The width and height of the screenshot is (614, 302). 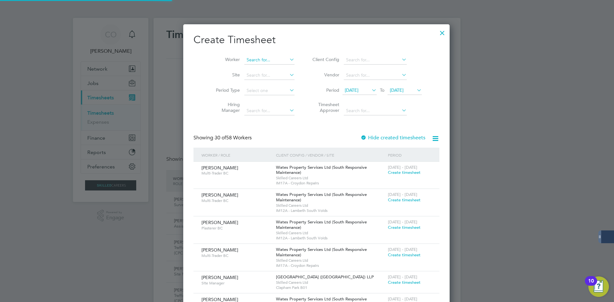 I want to click on span: 30 of, so click(x=220, y=138).